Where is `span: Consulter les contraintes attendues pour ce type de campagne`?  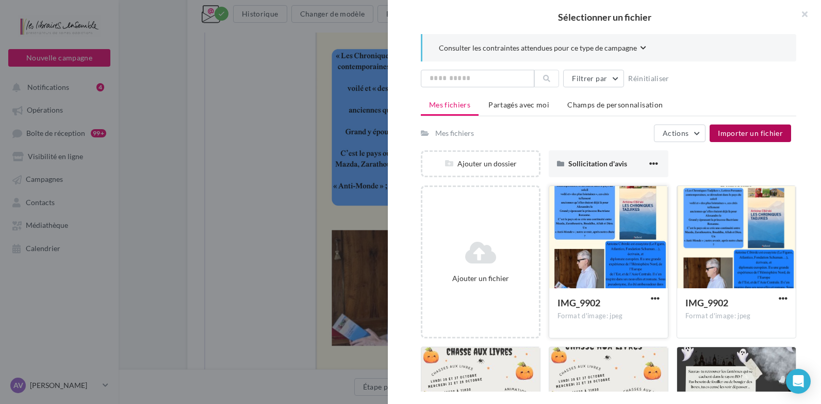 span: Consulter les contraintes attendues pour ce type de campagne is located at coordinates (538, 48).